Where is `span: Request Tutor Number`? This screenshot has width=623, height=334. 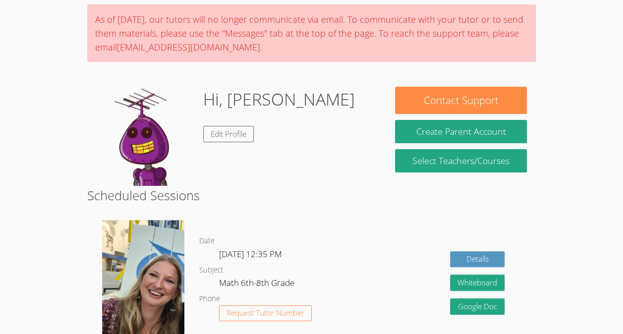 span: Request Tutor Number is located at coordinates (265, 313).